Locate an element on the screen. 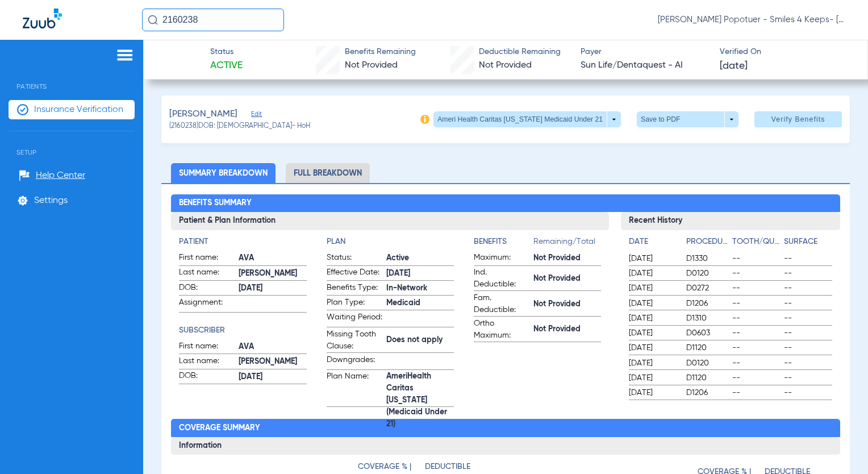 The width and height of the screenshot is (868, 474). span: Ortho Maximum: is located at coordinates (501, 330).